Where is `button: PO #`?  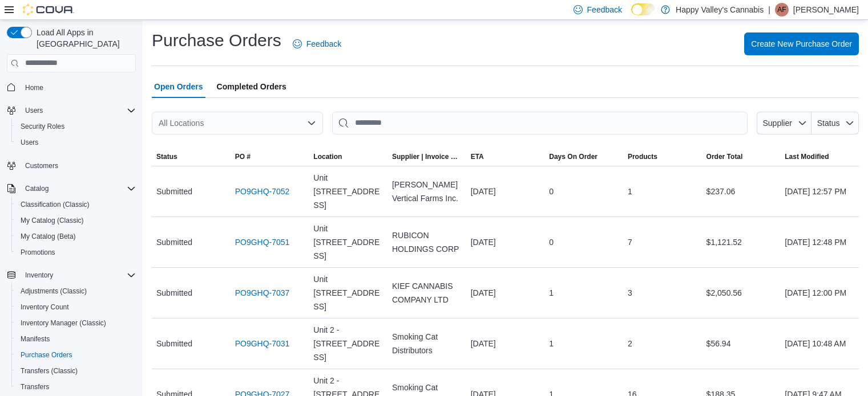 button: PO # is located at coordinates (270, 157).